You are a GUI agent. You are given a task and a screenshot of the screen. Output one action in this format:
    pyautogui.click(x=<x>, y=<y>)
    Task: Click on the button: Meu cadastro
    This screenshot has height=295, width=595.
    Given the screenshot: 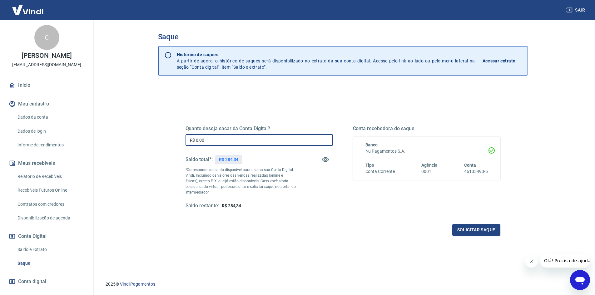 What is the action you would take?
    pyautogui.click(x=47, y=104)
    